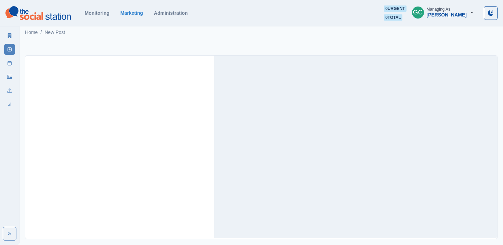 The image size is (503, 245). Describe the element at coordinates (10, 36) in the screenshot. I see `a: Marketing Summary` at that location.